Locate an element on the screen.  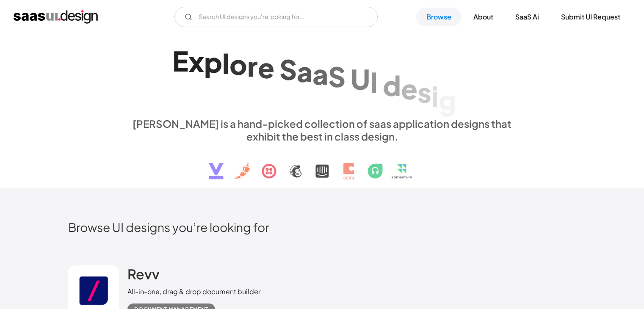
img: text, icon, saas logo is located at coordinates (322, 165).